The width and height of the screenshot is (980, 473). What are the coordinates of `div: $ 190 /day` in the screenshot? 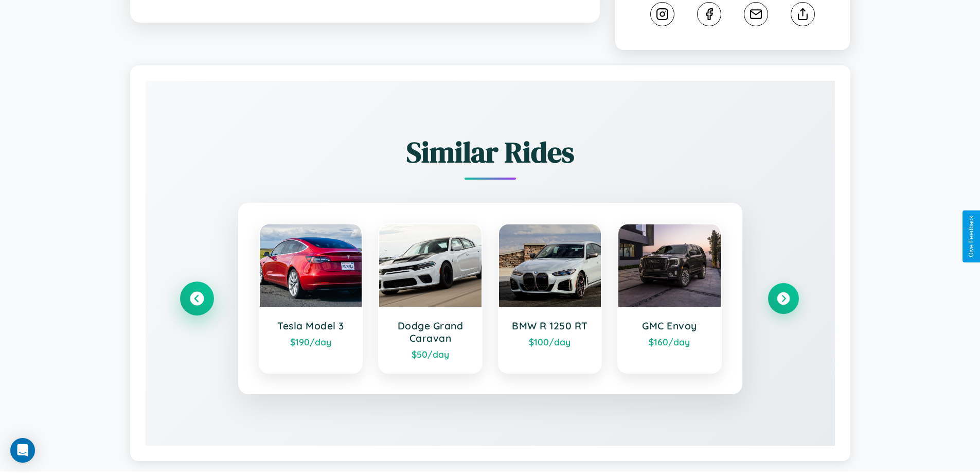 It's located at (311, 341).